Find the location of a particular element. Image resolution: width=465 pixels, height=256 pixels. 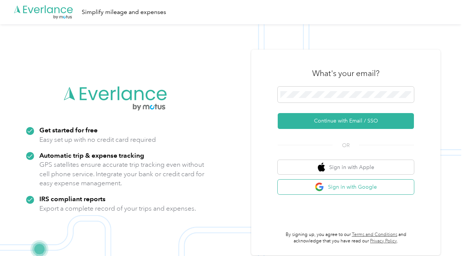

p: GPS satellites ensure accurate trip tracking even without cell phone service. Integrate your bank... is located at coordinates (122, 174).